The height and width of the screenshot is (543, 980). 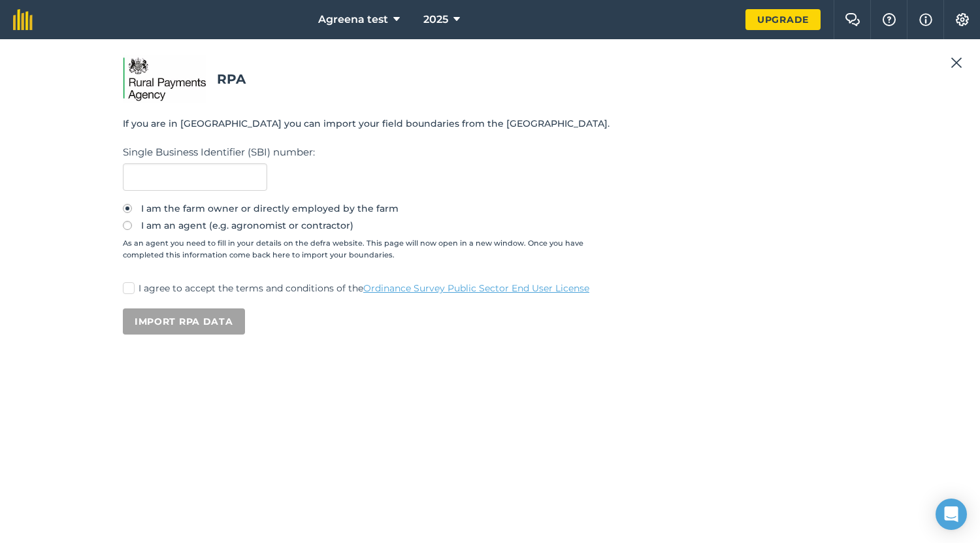 I want to click on a: Ordinance Survey Public Sector End User License, so click(x=476, y=289).